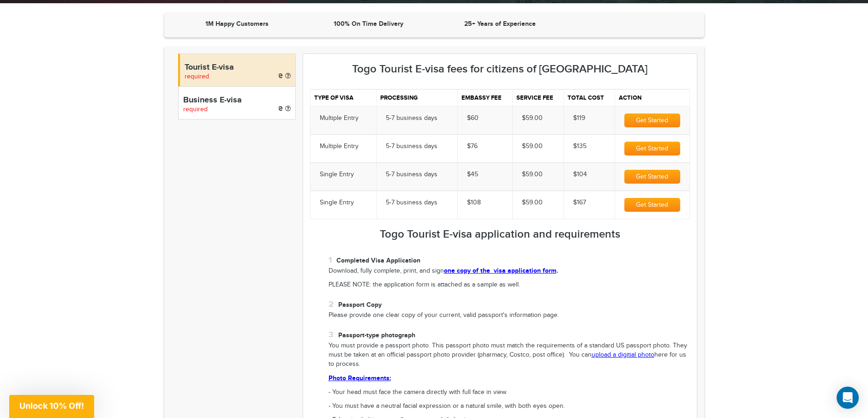 This screenshot has width=868, height=418. Describe the element at coordinates (379, 260) in the screenshot. I see `strong: Completed Visa Application` at that location.